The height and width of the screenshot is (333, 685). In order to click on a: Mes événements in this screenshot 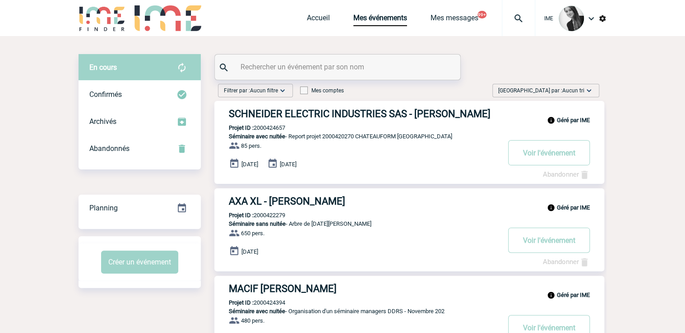, I will do `click(380, 20)`.